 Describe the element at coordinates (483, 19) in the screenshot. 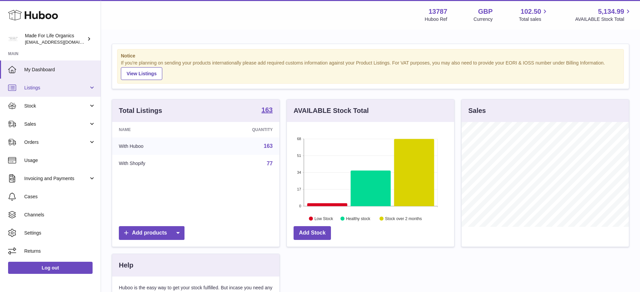

I see `div: Currency` at that location.